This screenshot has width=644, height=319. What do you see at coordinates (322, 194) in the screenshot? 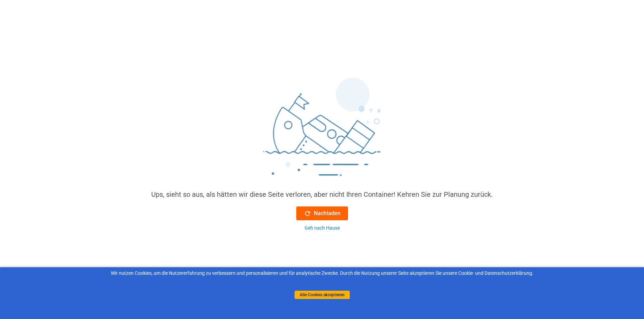
I see `div: Ups, sieht so aus, als hätten wir diese Seite verloren, aber nicht Ihren Container! Kehren Sie zu...` at bounding box center [322, 194].